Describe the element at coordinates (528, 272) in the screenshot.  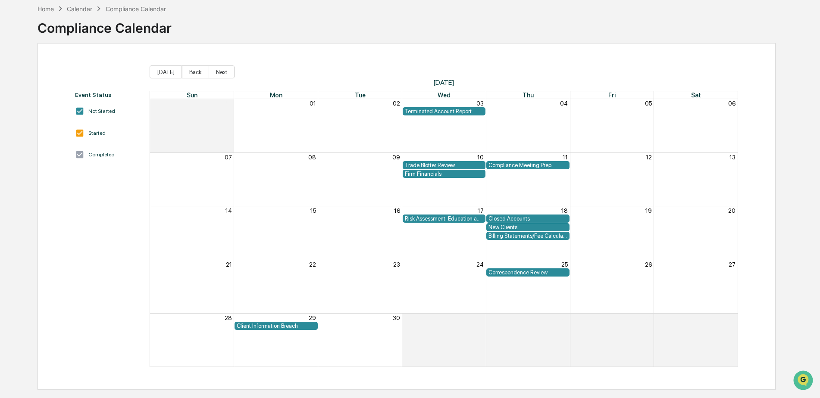
I see `div: Correspondence Review` at that location.